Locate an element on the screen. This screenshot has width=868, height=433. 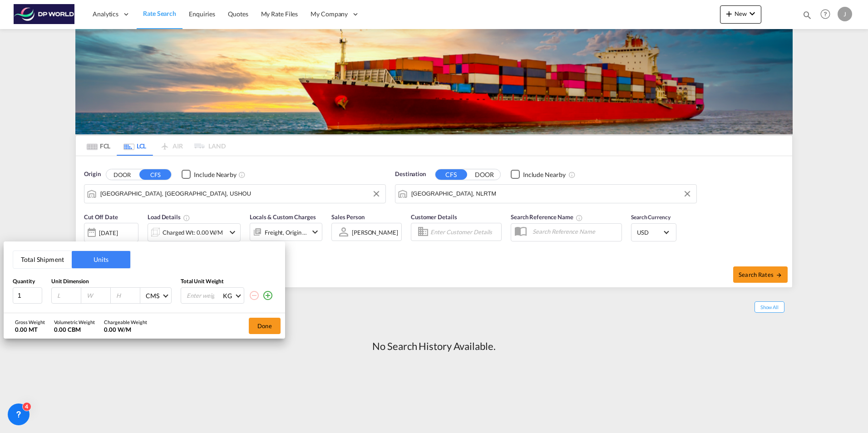
md-icon: icon-plus-circle-outline is located at coordinates (268, 295).